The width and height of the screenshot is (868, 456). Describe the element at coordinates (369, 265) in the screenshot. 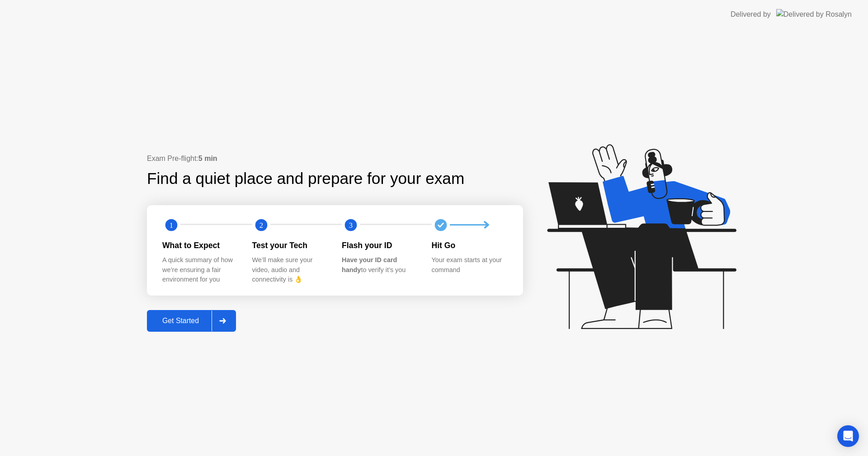

I see `b: Have your ID card handy` at that location.